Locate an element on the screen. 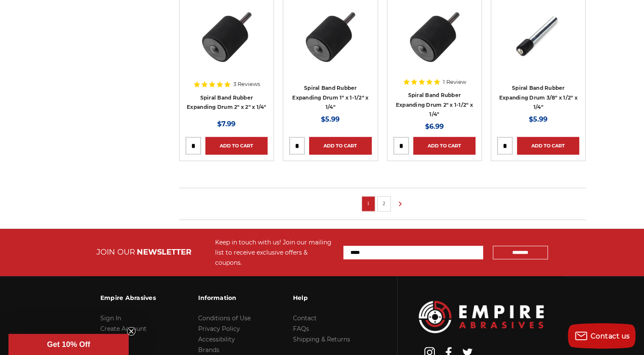  a: Brands is located at coordinates (209, 350).